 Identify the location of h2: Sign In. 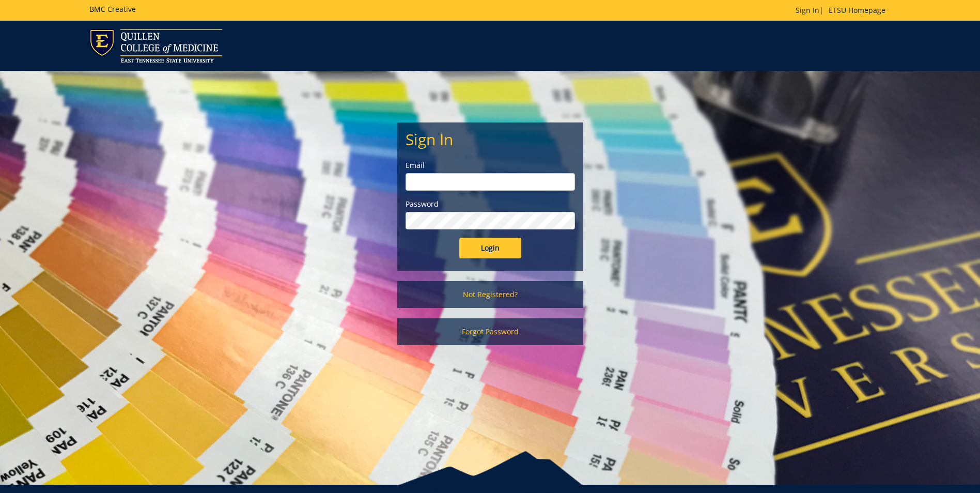
(490, 139).